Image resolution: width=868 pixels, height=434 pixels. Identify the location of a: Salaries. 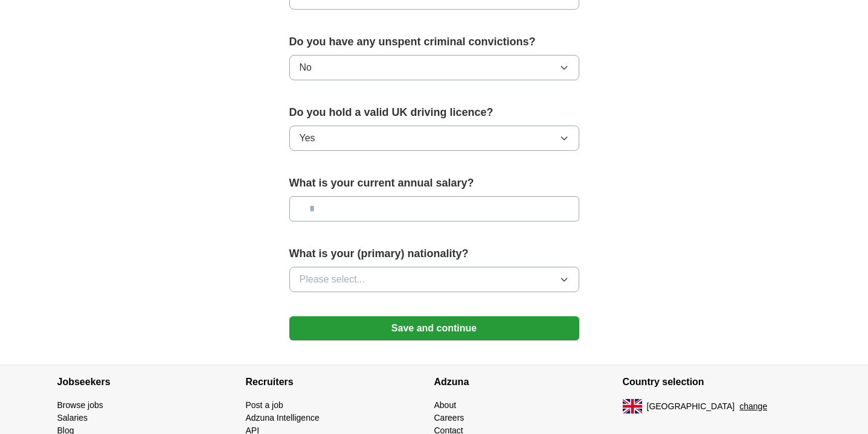
(72, 418).